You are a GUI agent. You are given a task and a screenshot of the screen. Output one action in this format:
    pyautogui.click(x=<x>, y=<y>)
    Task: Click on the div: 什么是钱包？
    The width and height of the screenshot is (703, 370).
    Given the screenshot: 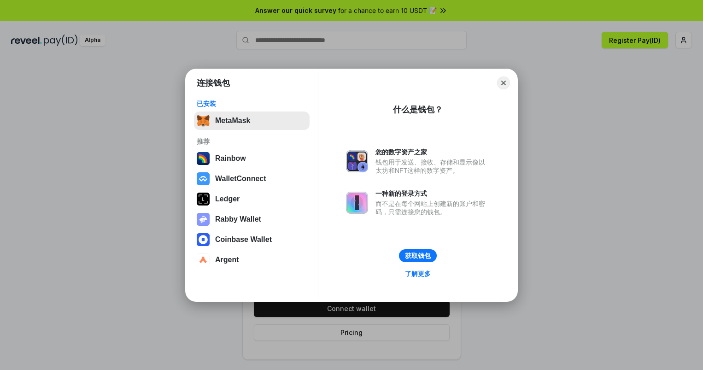 What is the action you would take?
    pyautogui.click(x=418, y=110)
    